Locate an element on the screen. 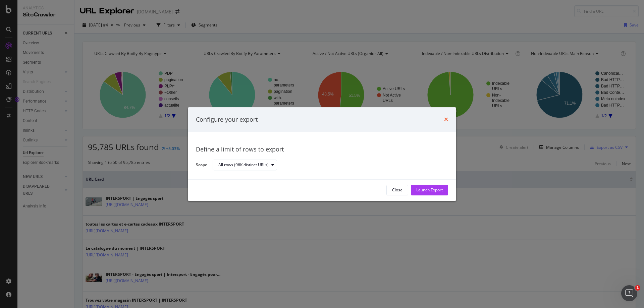 This screenshot has width=644, height=308. button: Close is located at coordinates (397, 190).